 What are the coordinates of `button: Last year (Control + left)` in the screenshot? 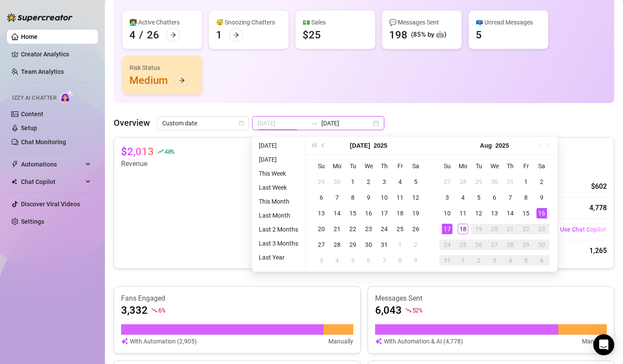 It's located at (314, 146).